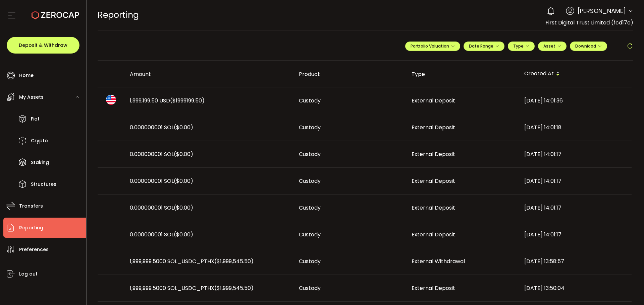 The image size is (644, 305). I want to click on span: Deposit & Withdraw, so click(43, 45).